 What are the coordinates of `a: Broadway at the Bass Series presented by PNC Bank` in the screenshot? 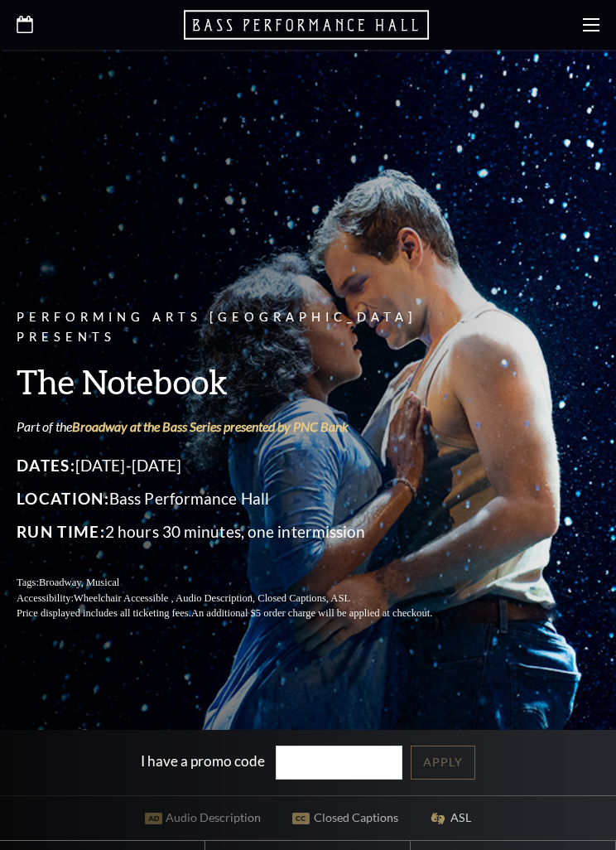 It's located at (211, 426).